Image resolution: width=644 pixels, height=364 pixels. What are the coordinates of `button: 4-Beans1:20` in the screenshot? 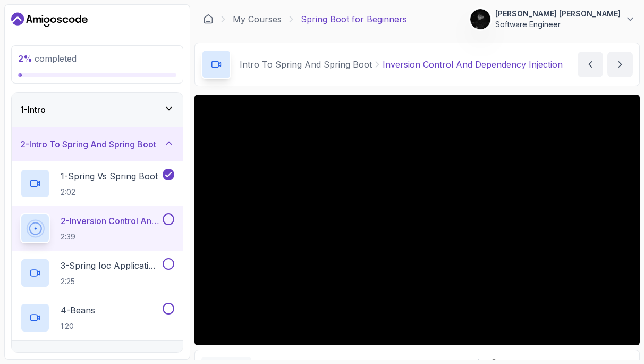 It's located at (97, 317).